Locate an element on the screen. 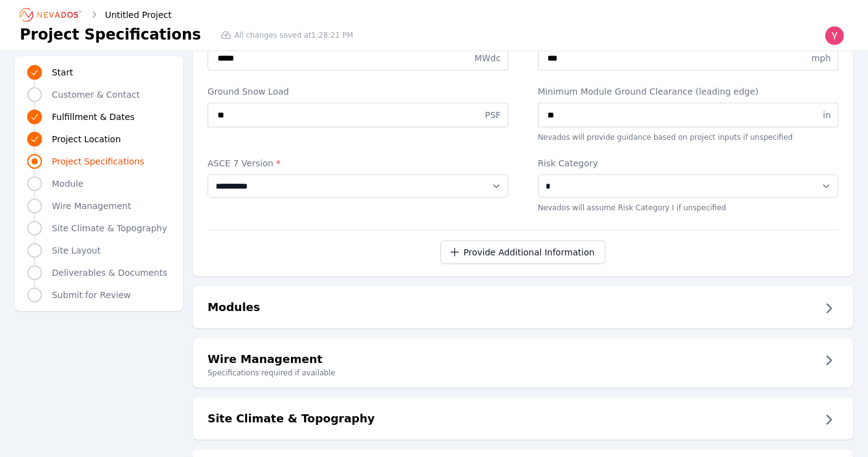  span: Submit for Review is located at coordinates (91, 295).